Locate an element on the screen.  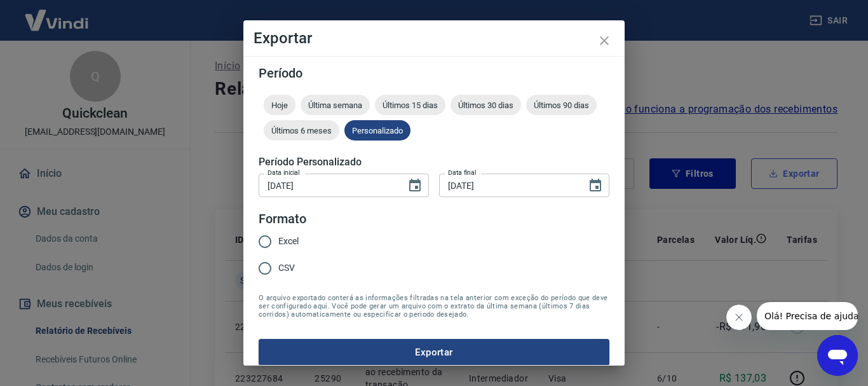
div: Últimos 6 meses is located at coordinates (301, 130).